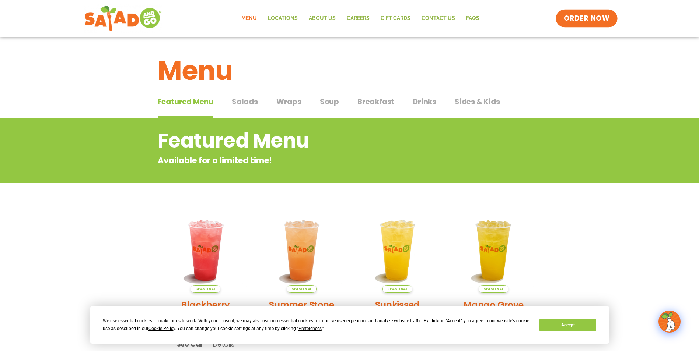  What do you see at coordinates (310, 329) in the screenshot?
I see `span: Preferences` at bounding box center [310, 329].